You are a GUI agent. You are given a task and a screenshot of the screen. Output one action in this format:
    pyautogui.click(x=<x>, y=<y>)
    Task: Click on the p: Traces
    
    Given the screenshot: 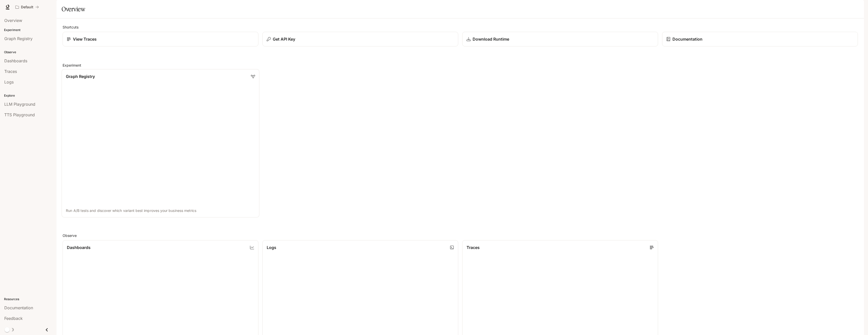 What is the action you would take?
    pyautogui.click(x=473, y=248)
    